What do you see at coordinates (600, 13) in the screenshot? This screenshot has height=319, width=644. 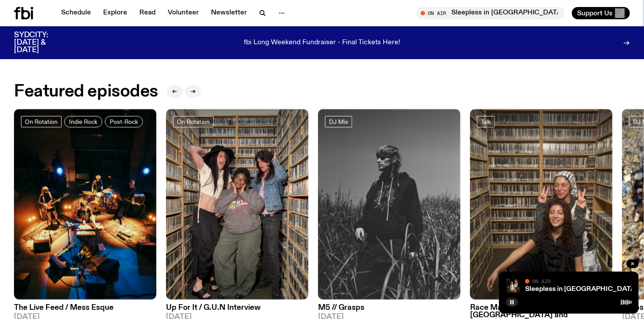 I see `button: Support Us` at bounding box center [600, 13].